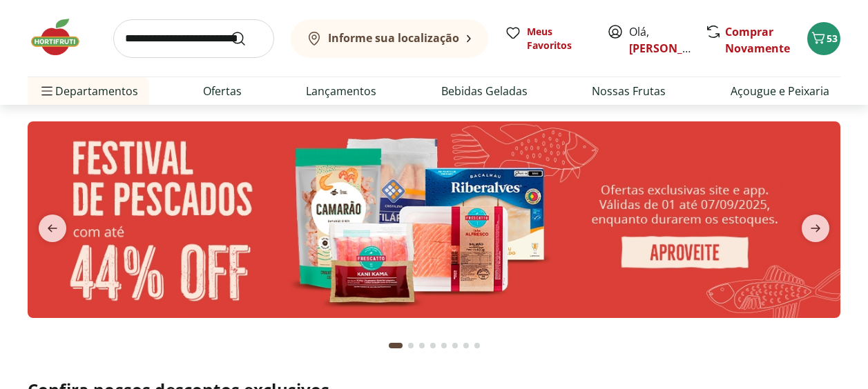 Image resolution: width=868 pixels, height=389 pixels. Describe the element at coordinates (52, 229) in the screenshot. I see `button: previous` at that location.